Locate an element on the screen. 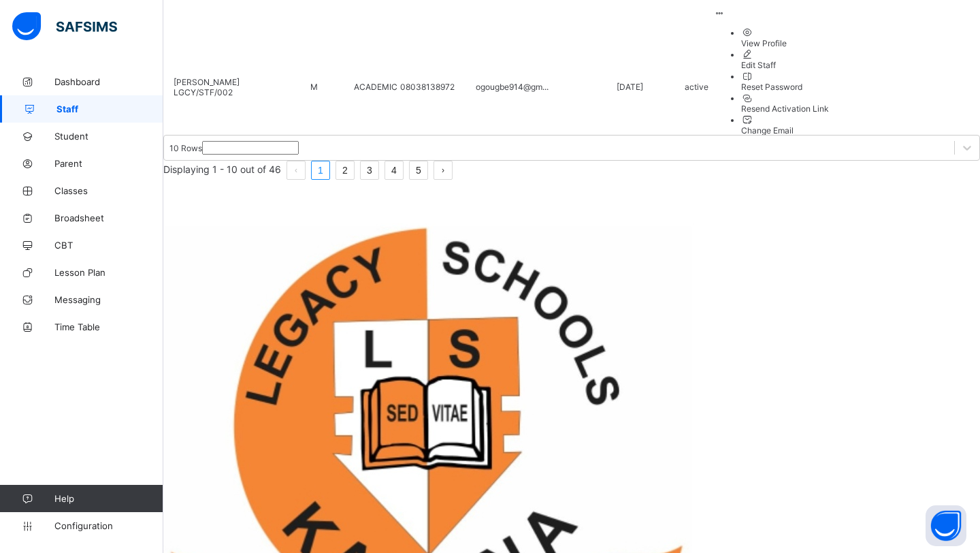 This screenshot has width=980, height=553. span: Lesson Plan is located at coordinates (109, 272).